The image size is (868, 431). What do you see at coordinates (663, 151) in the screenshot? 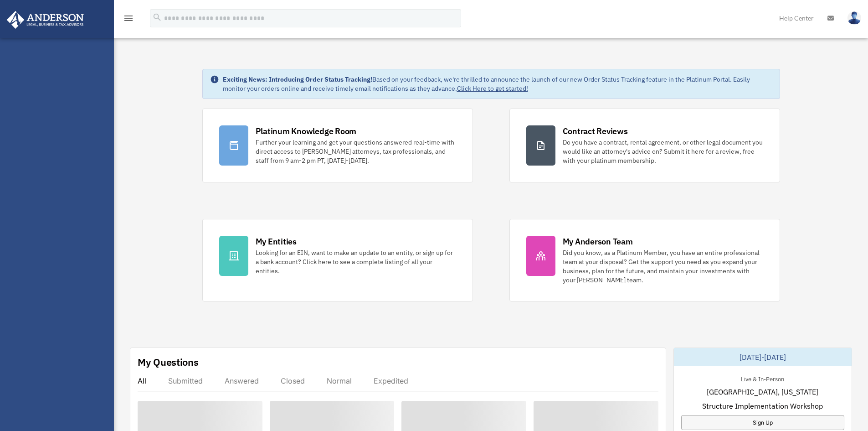
I see `div: Do you have a contract, rental agreement, or other legal document you would like an attorney's ad...` at bounding box center [663, 151].